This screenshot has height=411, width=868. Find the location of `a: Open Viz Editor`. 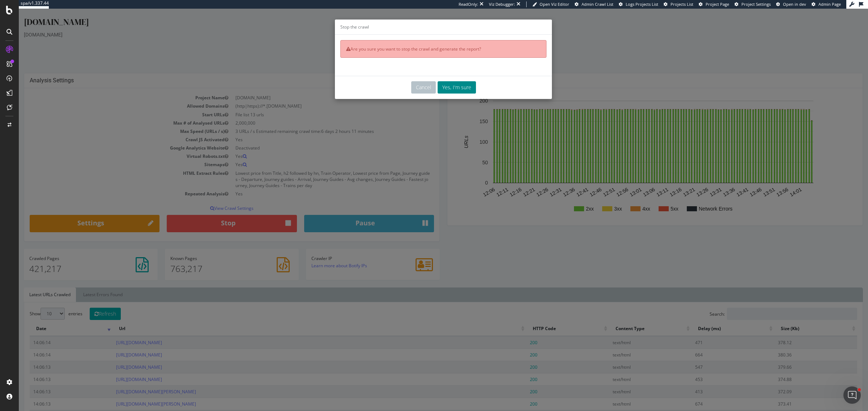

a: Open Viz Editor is located at coordinates (551, 4).